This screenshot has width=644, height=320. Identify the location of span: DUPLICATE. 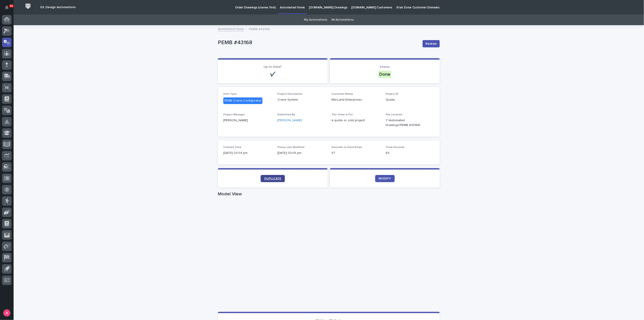
(273, 178).